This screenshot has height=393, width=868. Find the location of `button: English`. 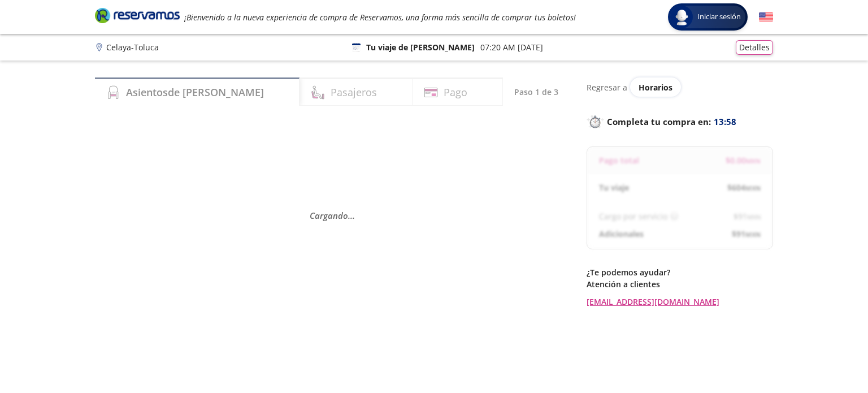

button: English is located at coordinates (766, 17).